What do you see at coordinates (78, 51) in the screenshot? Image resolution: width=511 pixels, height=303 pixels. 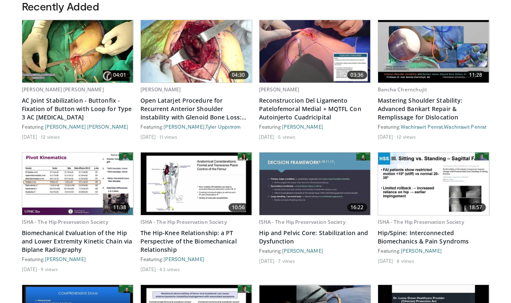 I see `a: 04:01` at bounding box center [78, 51].